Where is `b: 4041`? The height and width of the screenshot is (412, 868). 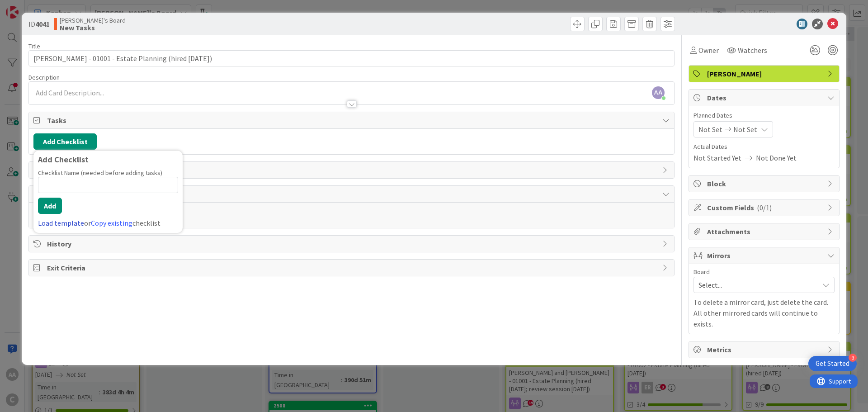 b: 4041 is located at coordinates (43, 24).